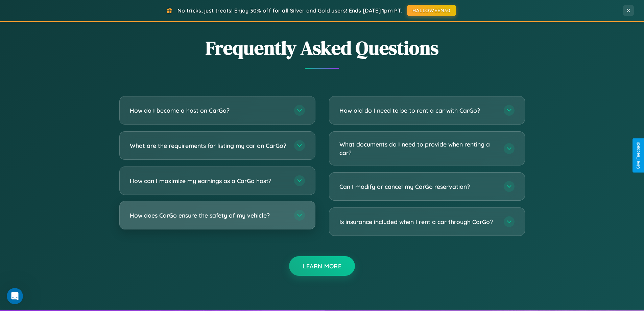  Describe the element at coordinates (418, 187) in the screenshot. I see `h3: Can I modify or cancel my CarGo reservation?` at that location.